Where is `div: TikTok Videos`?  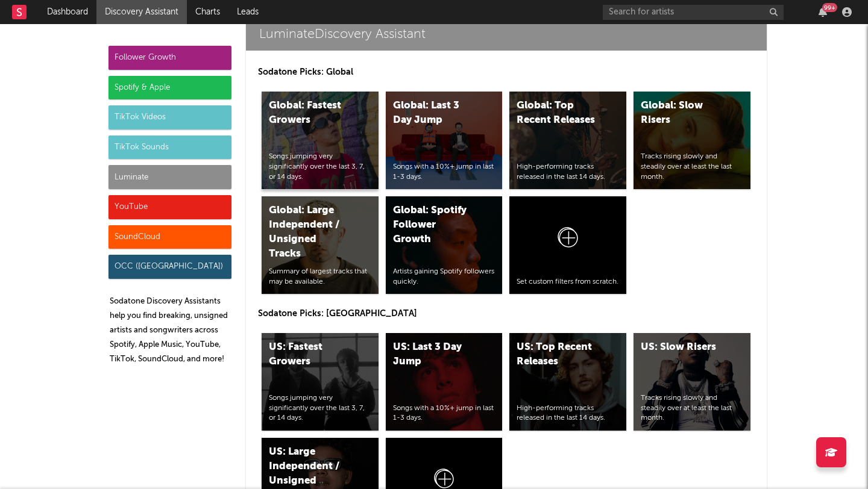 div: TikTok Videos is located at coordinates (170, 118).